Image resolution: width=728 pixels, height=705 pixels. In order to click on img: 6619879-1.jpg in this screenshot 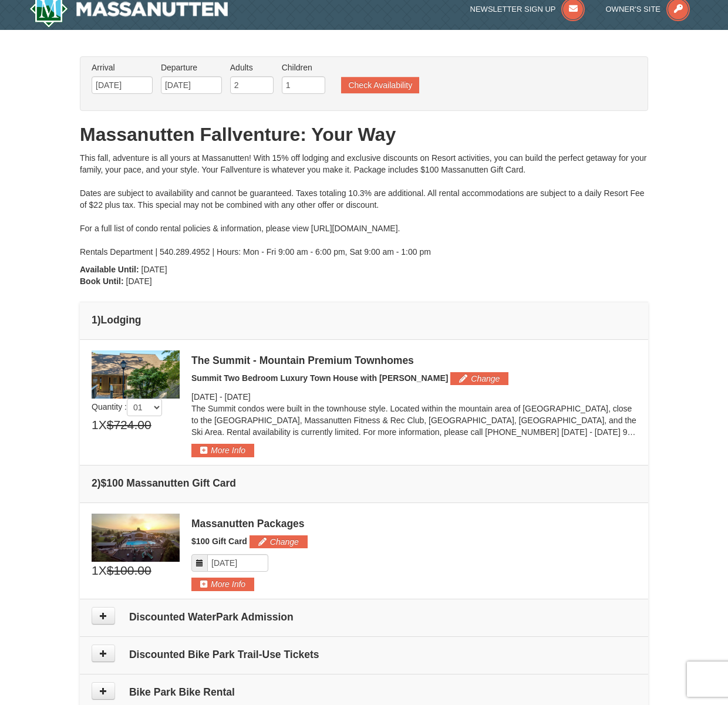, I will do `click(136, 537)`.